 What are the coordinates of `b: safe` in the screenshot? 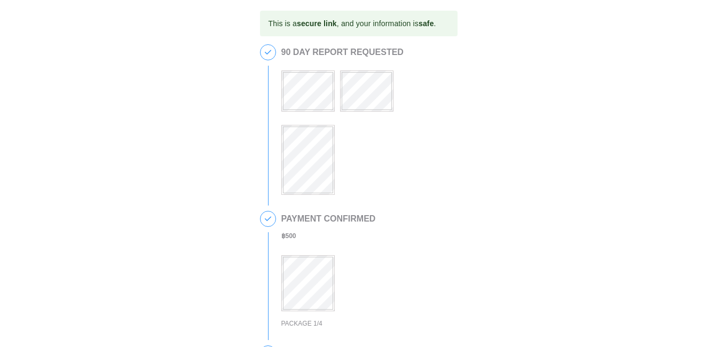 It's located at (426, 23).